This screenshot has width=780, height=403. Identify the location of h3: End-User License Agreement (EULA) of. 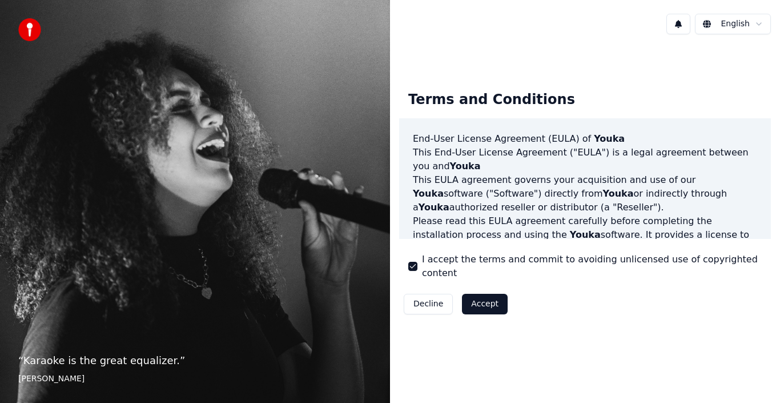
(585, 139).